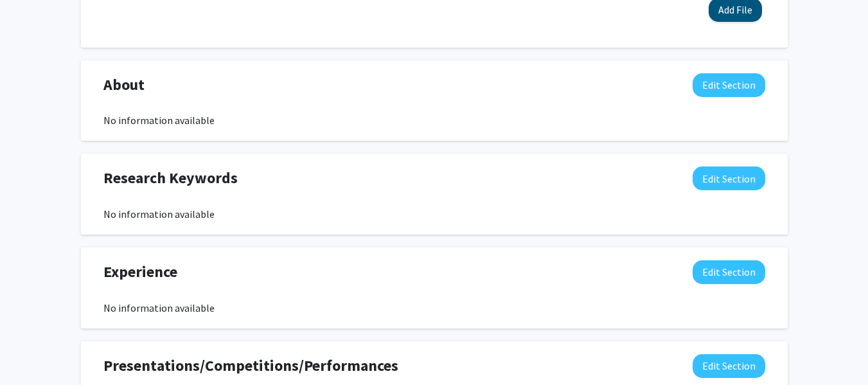 Image resolution: width=868 pixels, height=385 pixels. Describe the element at coordinates (728, 272) in the screenshot. I see `button: Edit Experience` at that location.